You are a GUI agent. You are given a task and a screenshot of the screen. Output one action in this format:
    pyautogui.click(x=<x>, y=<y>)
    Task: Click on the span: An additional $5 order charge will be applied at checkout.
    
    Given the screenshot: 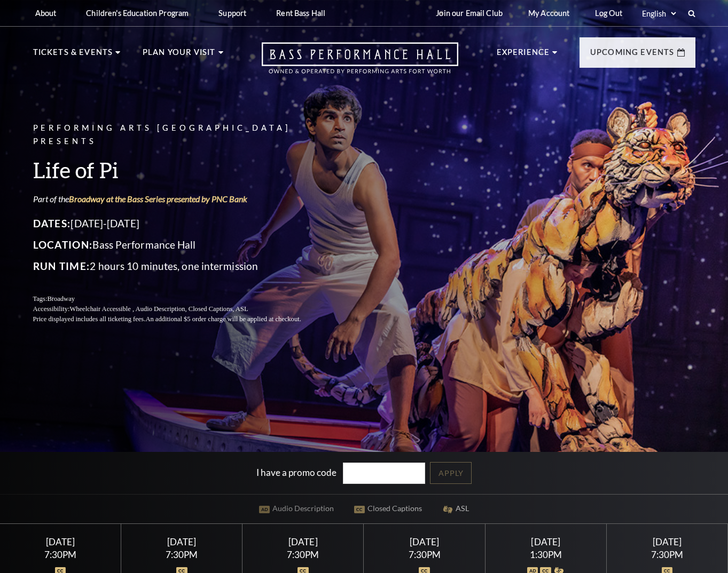 What is the action you would take?
    pyautogui.click(x=223, y=319)
    